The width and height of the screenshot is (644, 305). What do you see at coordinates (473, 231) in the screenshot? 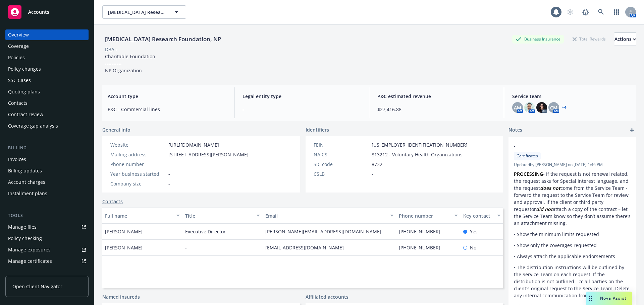
I see `span: Yes` at bounding box center [473, 231].